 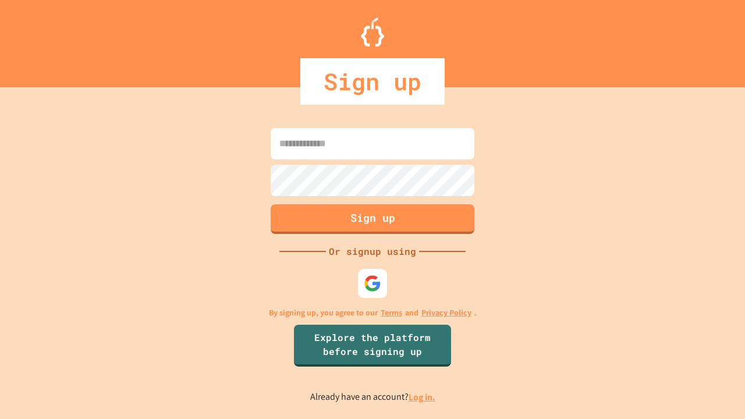 What do you see at coordinates (447, 313) in the screenshot?
I see `a: Privacy Policy` at bounding box center [447, 313].